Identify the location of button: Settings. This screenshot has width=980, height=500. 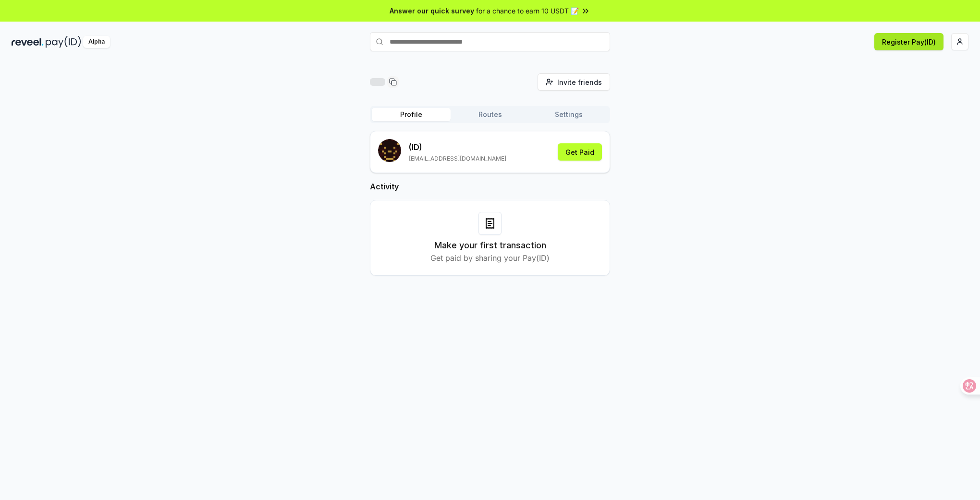
(568, 115).